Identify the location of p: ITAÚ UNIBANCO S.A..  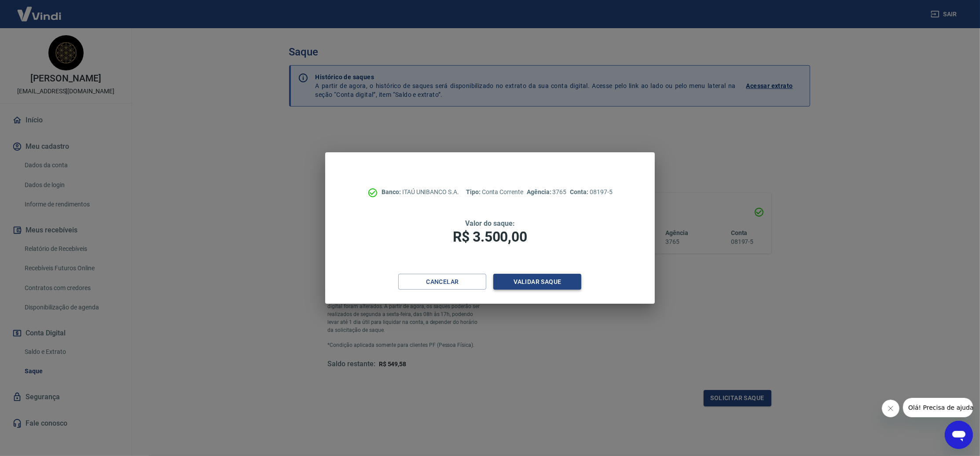
(421, 192).